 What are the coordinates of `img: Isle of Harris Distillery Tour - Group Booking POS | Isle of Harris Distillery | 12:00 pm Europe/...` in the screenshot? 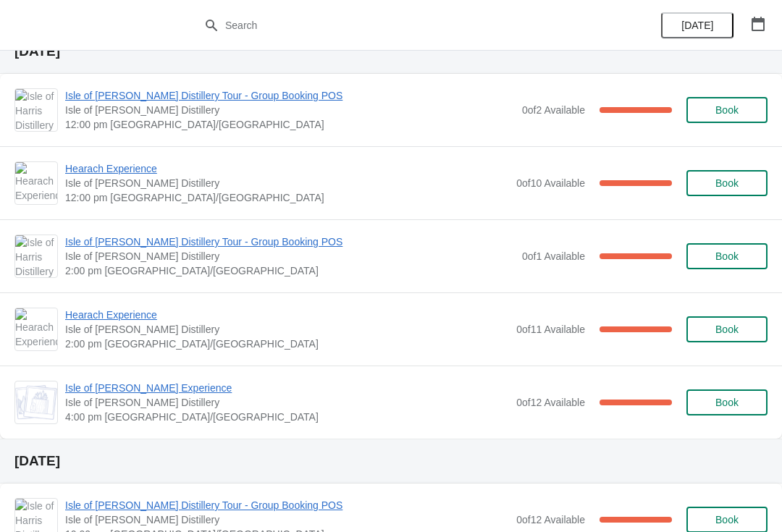 It's located at (36, 110).